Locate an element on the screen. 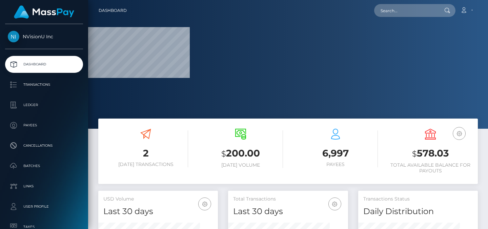 This screenshot has width=488, height=229. input: Search... is located at coordinates (406, 11).